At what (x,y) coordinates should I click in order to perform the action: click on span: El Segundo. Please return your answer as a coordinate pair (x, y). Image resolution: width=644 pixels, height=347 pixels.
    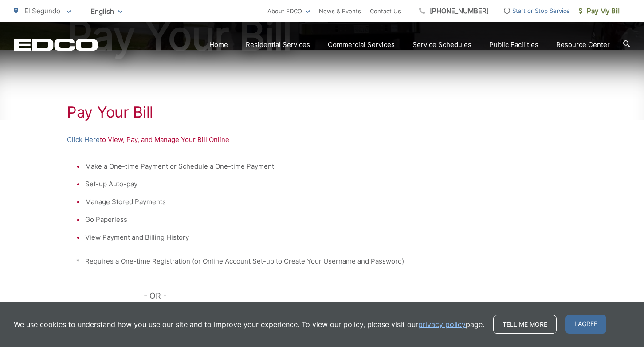
    Looking at the image, I should click on (42, 11).